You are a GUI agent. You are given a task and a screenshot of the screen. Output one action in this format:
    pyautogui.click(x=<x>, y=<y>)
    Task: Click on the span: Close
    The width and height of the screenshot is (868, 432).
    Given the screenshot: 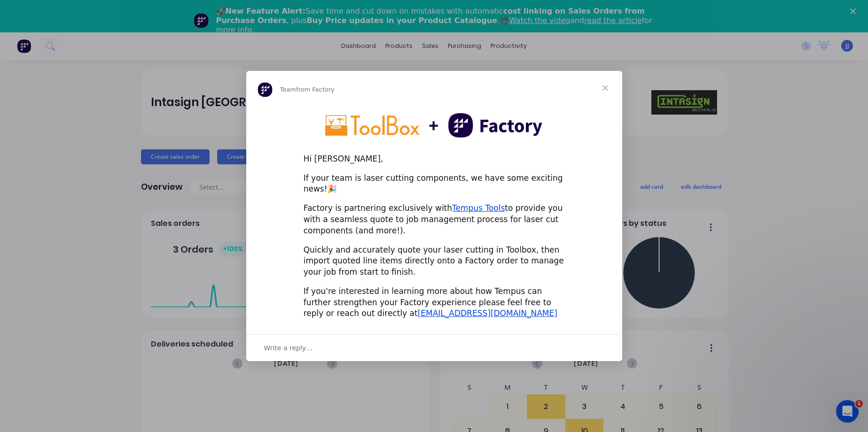 What is the action you would take?
    pyautogui.click(x=605, y=88)
    